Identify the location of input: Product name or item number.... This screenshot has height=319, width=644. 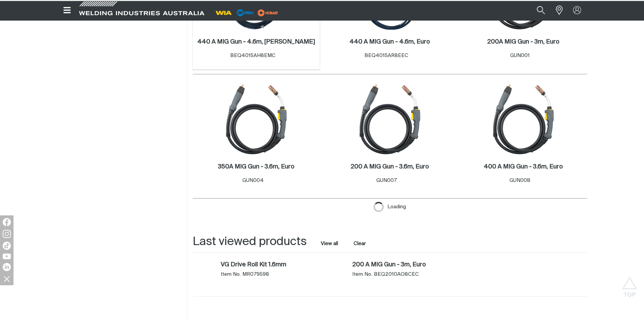
(536, 10).